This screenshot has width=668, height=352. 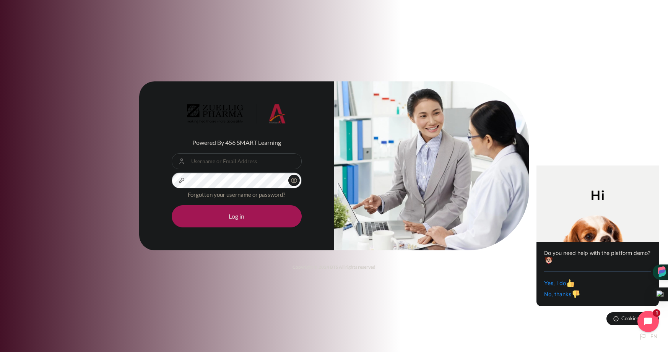 I want to click on a: Architeck, so click(x=237, y=116).